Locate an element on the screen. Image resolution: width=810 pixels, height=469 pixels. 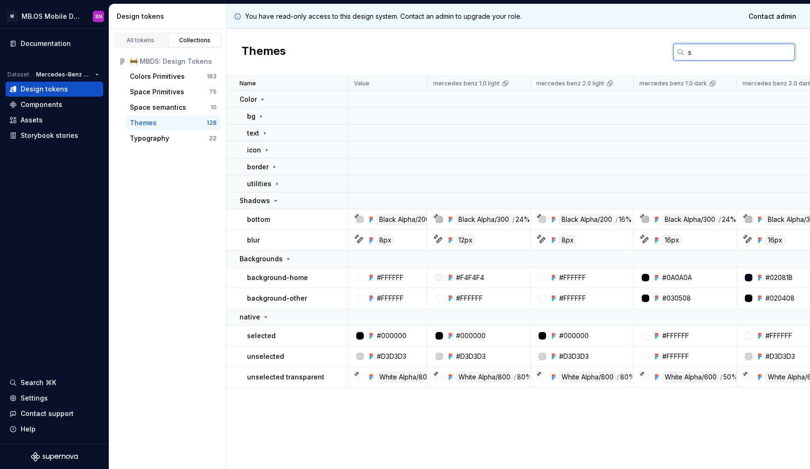
div: Typography is located at coordinates (150, 138).